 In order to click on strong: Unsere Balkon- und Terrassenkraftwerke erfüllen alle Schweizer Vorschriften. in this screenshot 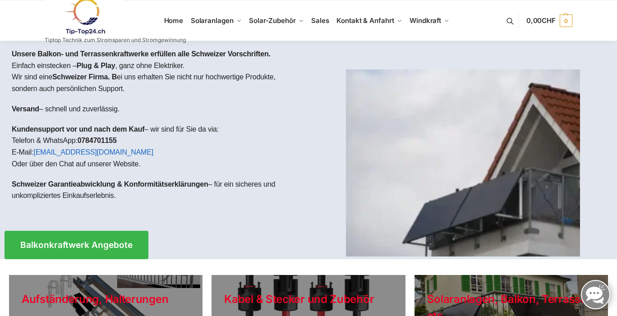, I will do `click(141, 54)`.